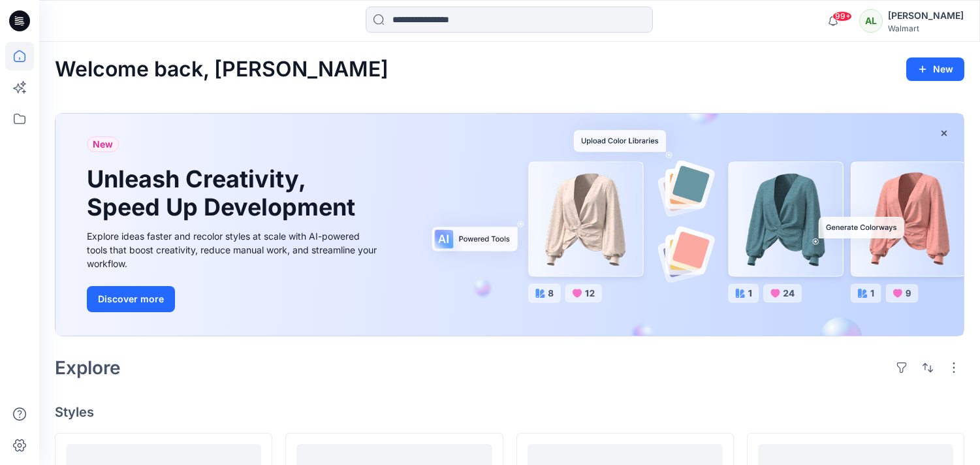 This screenshot has height=465, width=980. Describe the element at coordinates (224, 193) in the screenshot. I see `h1: Unleash Creativity, Speed Up Development` at that location.